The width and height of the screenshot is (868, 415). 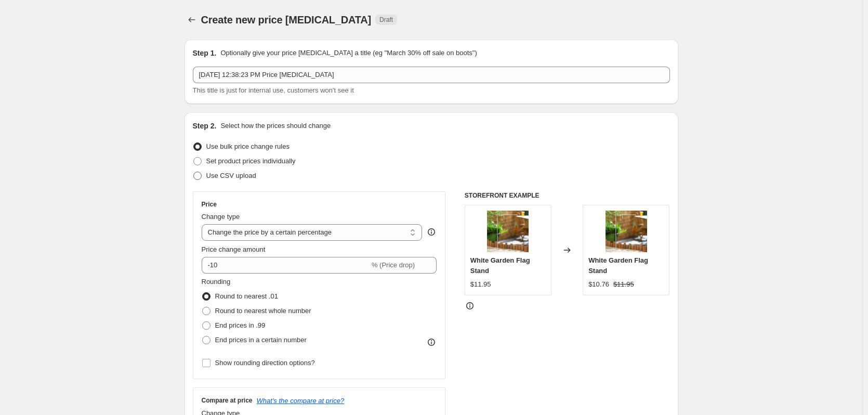 What do you see at coordinates (233, 249) in the screenshot?
I see `span: Price change amount` at bounding box center [233, 249].